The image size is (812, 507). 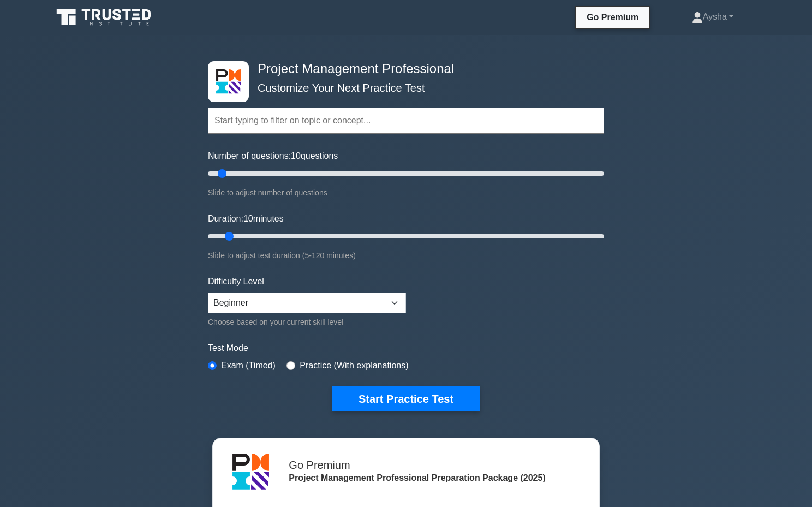 What do you see at coordinates (353, 366) in the screenshot?
I see `label: Practice (With explanations)` at bounding box center [353, 366].